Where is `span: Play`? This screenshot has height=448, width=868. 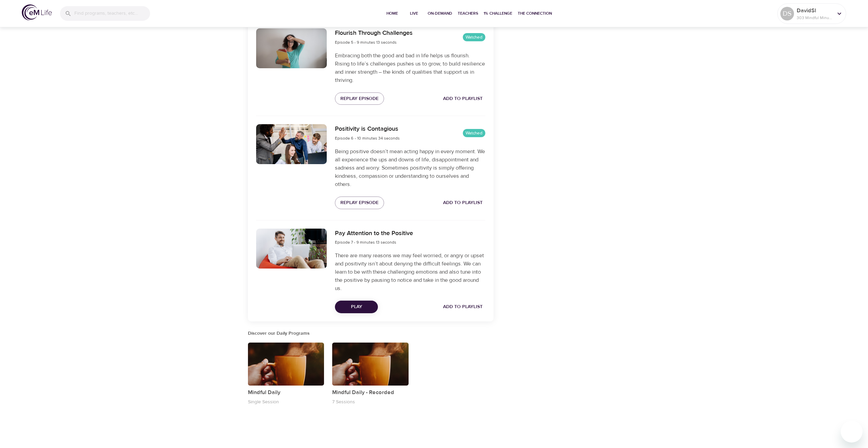
span: Play is located at coordinates (357, 307).